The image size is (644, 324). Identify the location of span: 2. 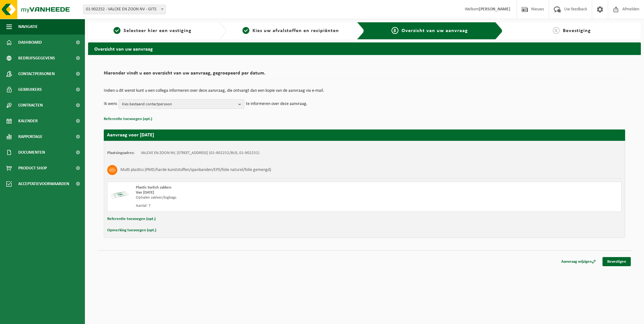
(246, 30).